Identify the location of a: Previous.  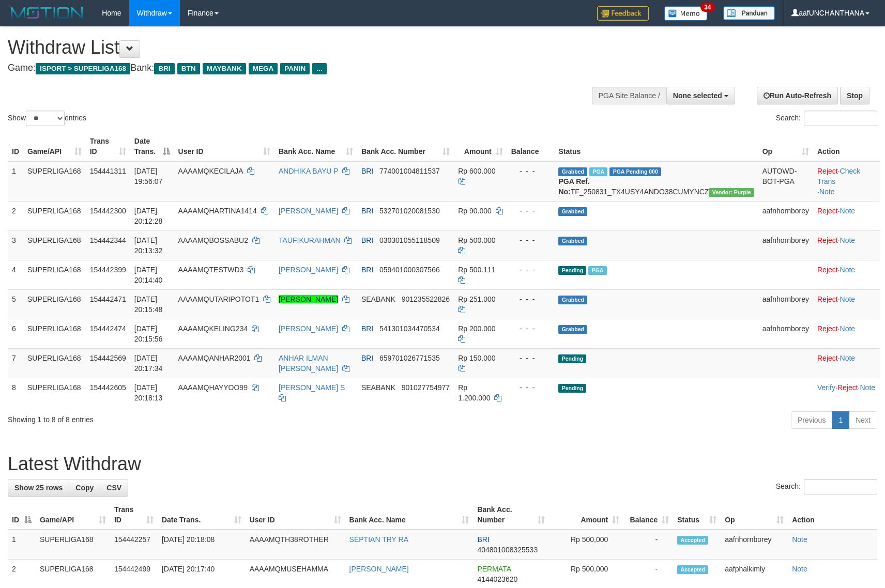
(811, 420).